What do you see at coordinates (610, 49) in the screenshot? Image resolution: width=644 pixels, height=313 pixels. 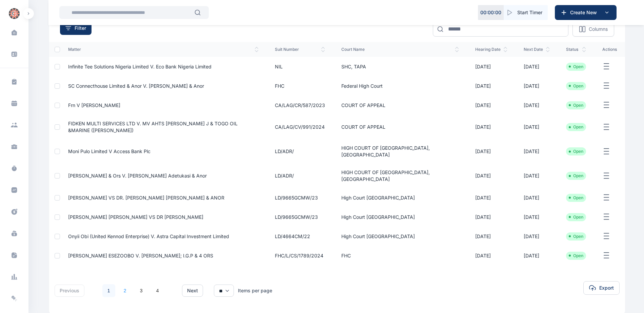 I see `span: actions` at bounding box center [610, 49].